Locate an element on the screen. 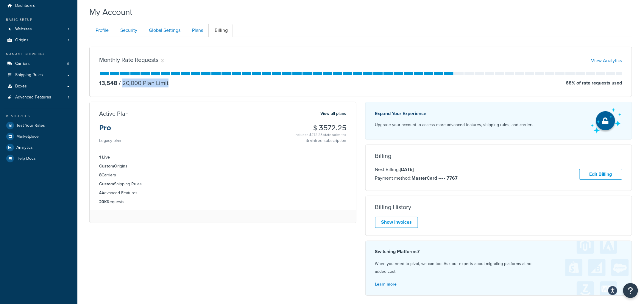 This screenshot has width=644, height=304. p: Expand Your Experience is located at coordinates (455, 114).